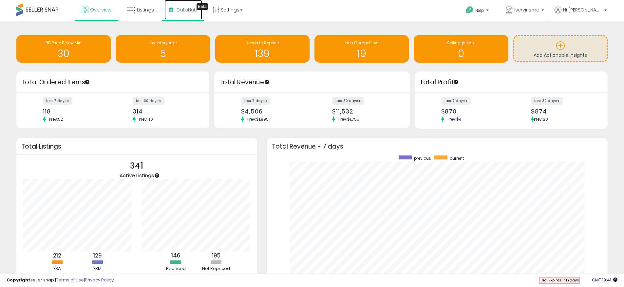 The height and width of the screenshot is (287, 624). Describe the element at coordinates (262, 53) in the screenshot. I see `h1: 139` at that location.